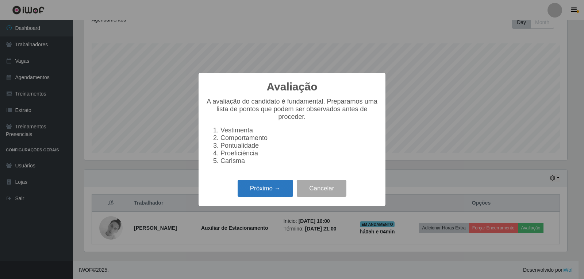 This screenshot has height=279, width=584. Describe the element at coordinates (322, 188) in the screenshot. I see `button: Cancelar` at that location.